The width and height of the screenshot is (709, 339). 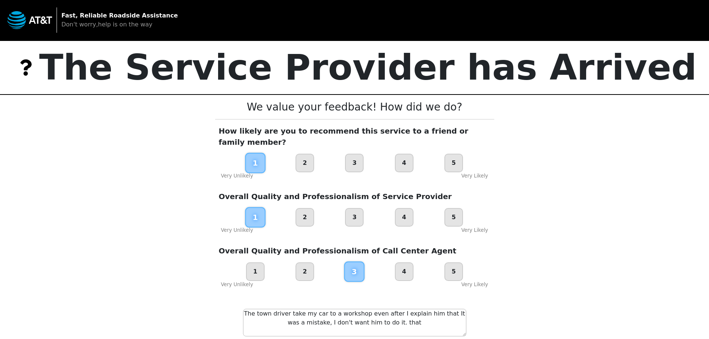 What do you see at coordinates (119, 15) in the screenshot?
I see `strong: Fast, Reliable Roadside Assistance` at bounding box center [119, 15].